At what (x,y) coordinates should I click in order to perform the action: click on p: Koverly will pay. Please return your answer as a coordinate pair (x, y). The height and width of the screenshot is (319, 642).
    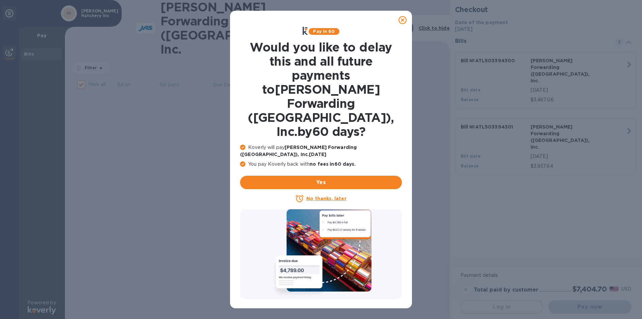
    Looking at the image, I should click on (321, 151).